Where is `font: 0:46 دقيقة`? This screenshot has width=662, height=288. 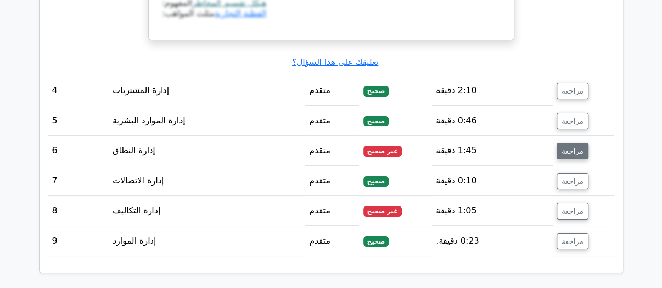 font: 0:46 دقيقة is located at coordinates (456, 120).